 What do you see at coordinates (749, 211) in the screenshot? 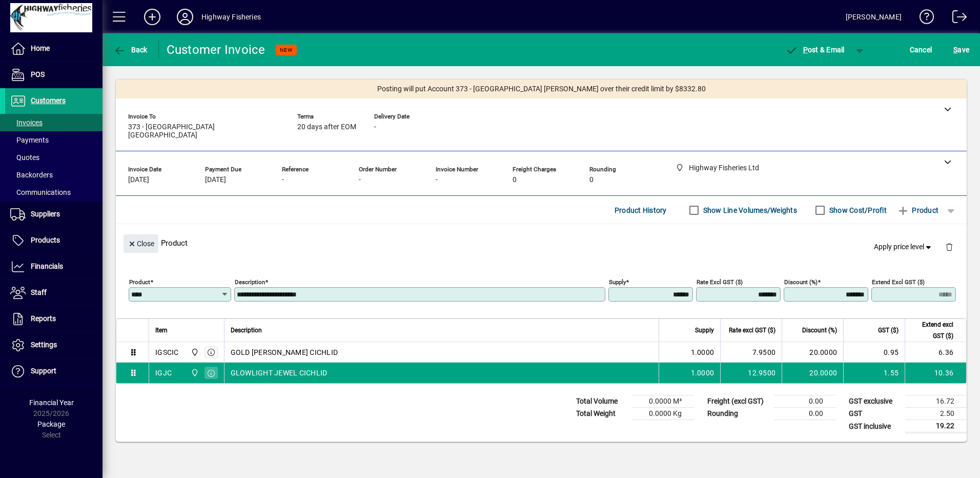
I see `label: Show Line Volumes/Weights` at bounding box center [749, 211].